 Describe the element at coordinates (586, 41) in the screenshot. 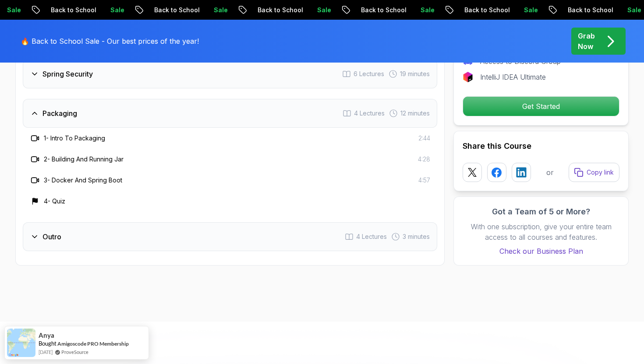

I see `p: Grab Now` at that location.